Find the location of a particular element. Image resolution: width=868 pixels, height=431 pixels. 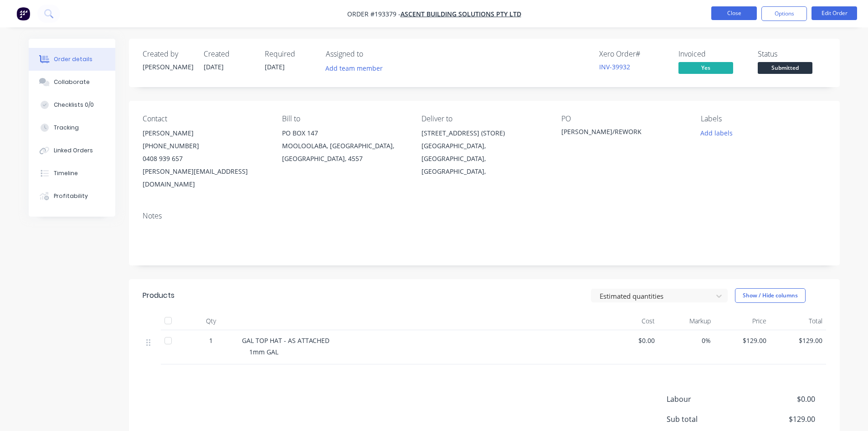

button: Linked Orders is located at coordinates (72, 151).